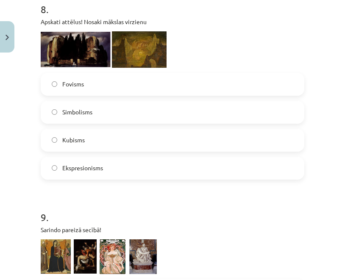 The image size is (345, 280). I want to click on span: Kubisms, so click(73, 140).